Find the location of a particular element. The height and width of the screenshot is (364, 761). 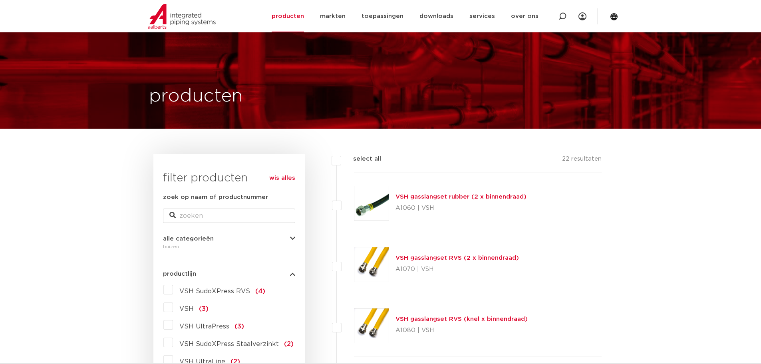

label: select all is located at coordinates (361, 159).